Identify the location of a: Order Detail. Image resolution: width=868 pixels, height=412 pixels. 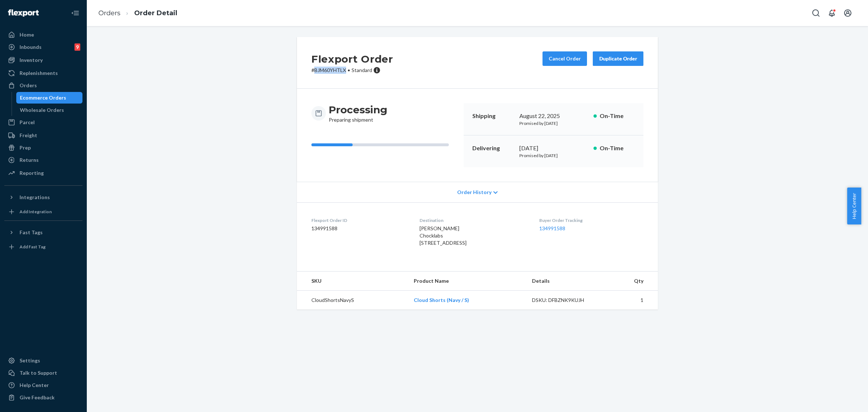
(155, 13).